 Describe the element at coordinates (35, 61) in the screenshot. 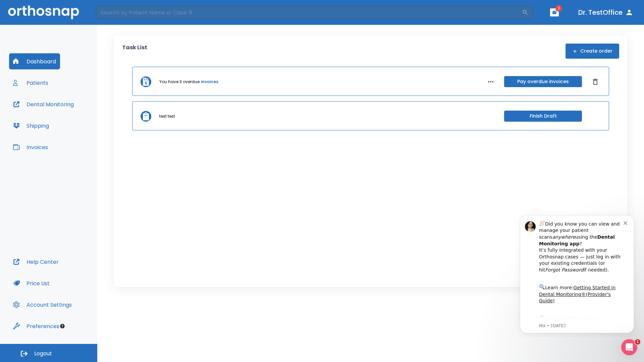

I see `button: Dashboard` at that location.